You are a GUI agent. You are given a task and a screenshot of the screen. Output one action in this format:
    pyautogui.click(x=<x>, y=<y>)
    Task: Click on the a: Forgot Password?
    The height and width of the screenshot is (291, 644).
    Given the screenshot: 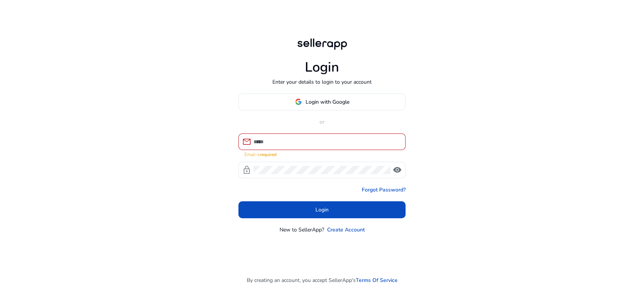 What is the action you would take?
    pyautogui.click(x=384, y=190)
    